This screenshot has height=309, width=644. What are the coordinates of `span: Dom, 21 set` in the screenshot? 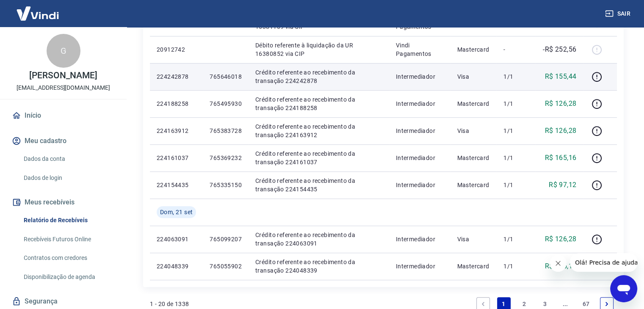 It's located at (177, 213).